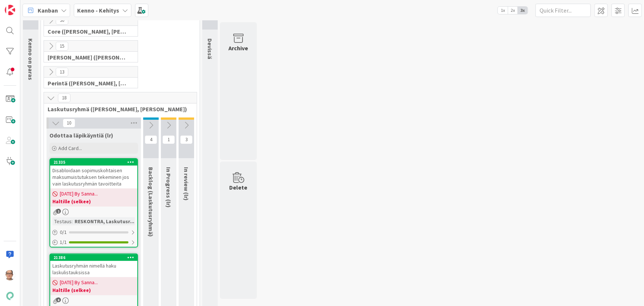  What do you see at coordinates (151, 140) in the screenshot?
I see `span: 4` at bounding box center [151, 140].